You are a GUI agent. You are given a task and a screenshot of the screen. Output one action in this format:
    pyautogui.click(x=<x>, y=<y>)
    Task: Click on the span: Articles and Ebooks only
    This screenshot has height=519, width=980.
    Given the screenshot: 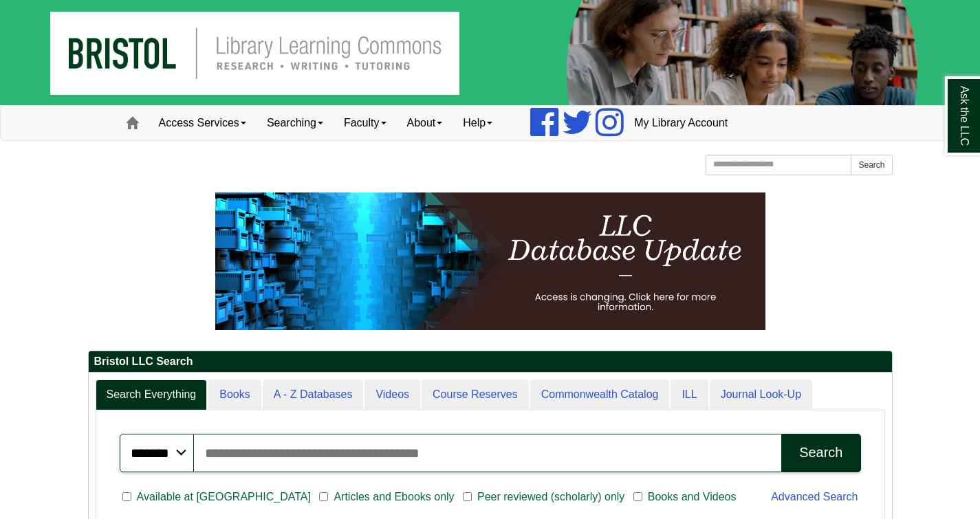 What is the action you would take?
    pyautogui.click(x=393, y=497)
    